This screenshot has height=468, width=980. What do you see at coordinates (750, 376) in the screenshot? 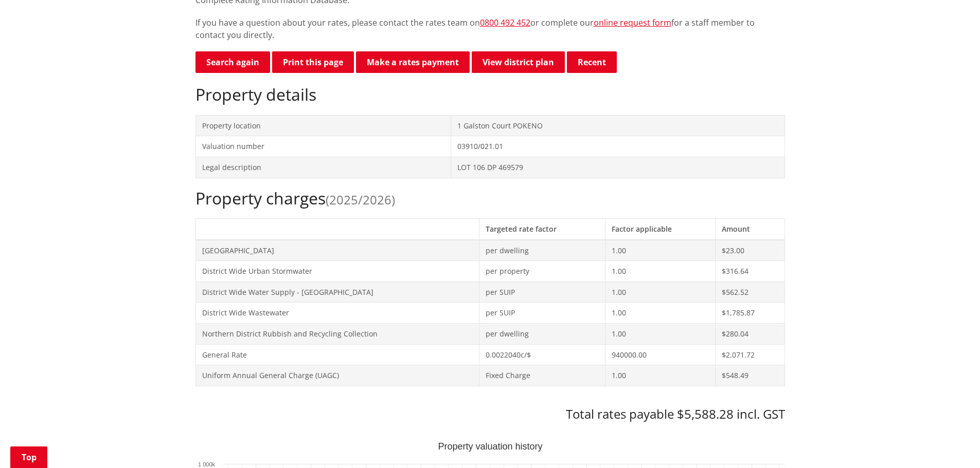
I see `td: $548.49` at bounding box center [750, 376].